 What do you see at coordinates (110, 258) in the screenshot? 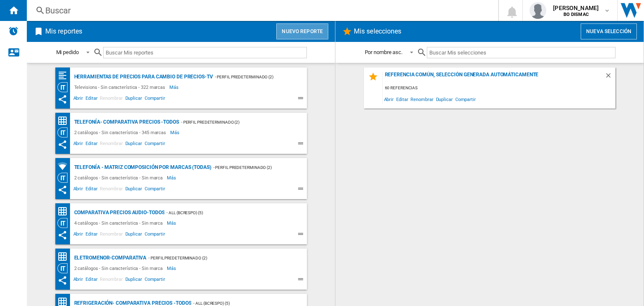
I see `div: Eletromenor-Comparativa` at bounding box center [110, 258].